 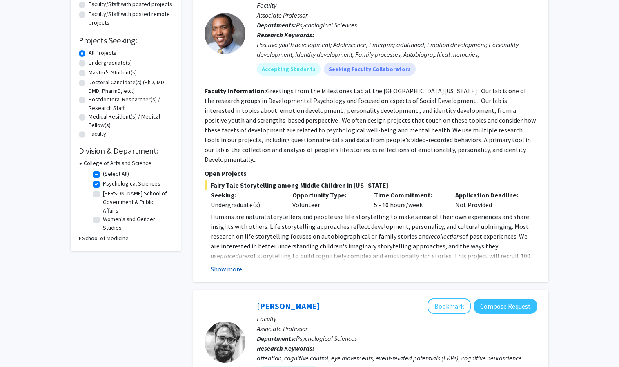 What do you see at coordinates (131, 104) in the screenshot?
I see `label: Postdoctoral Researcher(s) / Research Staff` at bounding box center [131, 104].